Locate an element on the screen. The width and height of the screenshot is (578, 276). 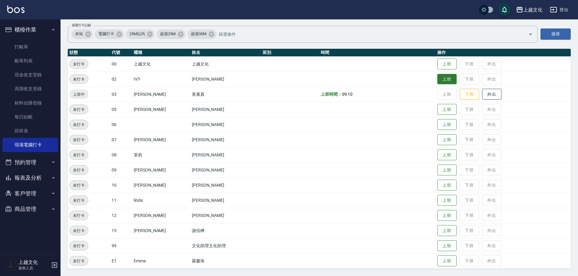
div: 25M以內 is located at coordinates (140, 34).